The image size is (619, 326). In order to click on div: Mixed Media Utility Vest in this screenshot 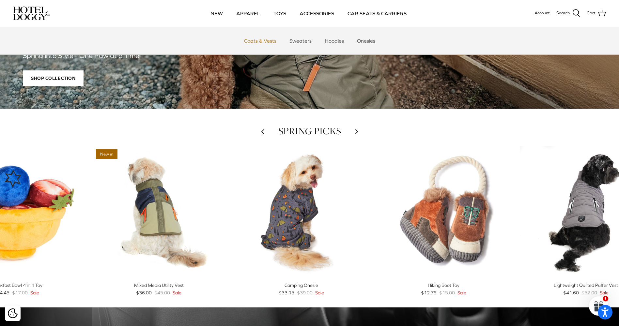, I will do `click(159, 285)`.